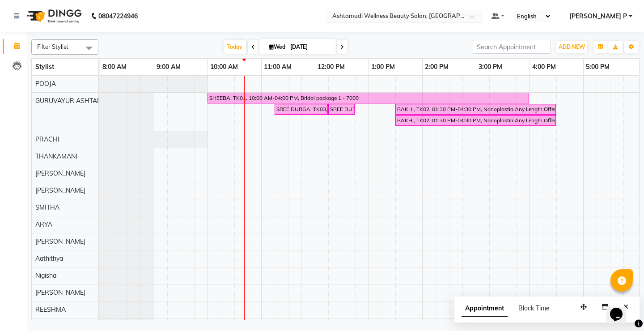 This screenshot has width=644, height=331. I want to click on span: Wed, so click(277, 47).